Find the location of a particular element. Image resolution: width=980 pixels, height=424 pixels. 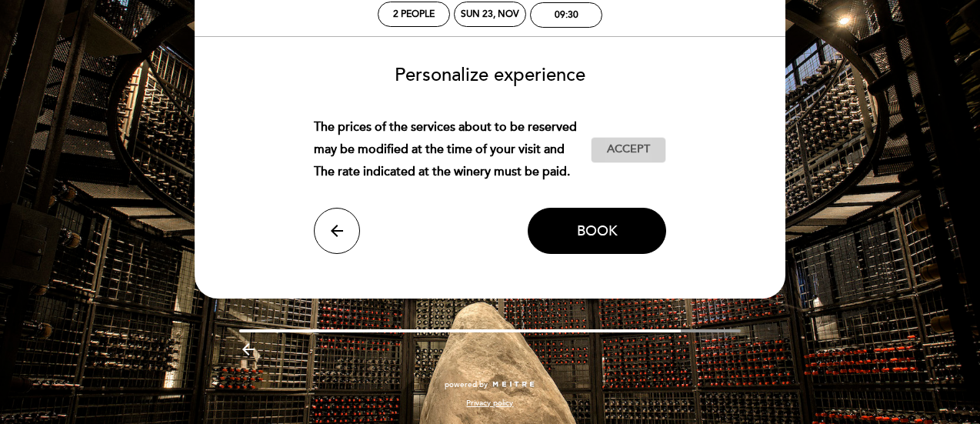

button: Accept is located at coordinates (628, 150).